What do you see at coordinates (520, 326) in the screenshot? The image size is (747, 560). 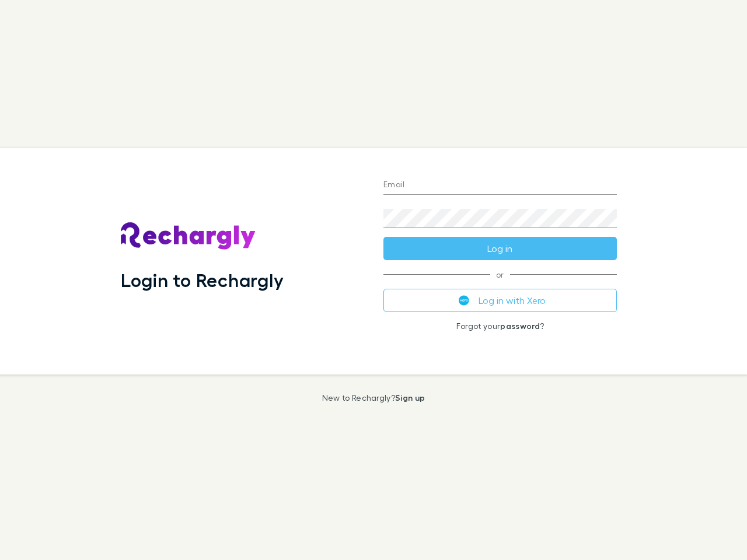 I see `a: password` at bounding box center [520, 326].